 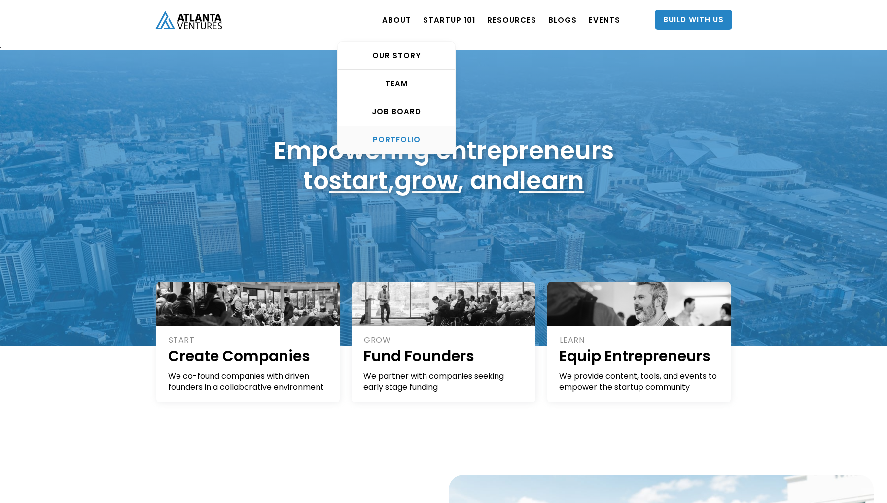 What do you see at coordinates (396, 112) in the screenshot?
I see `a: Job Board` at bounding box center [396, 112].